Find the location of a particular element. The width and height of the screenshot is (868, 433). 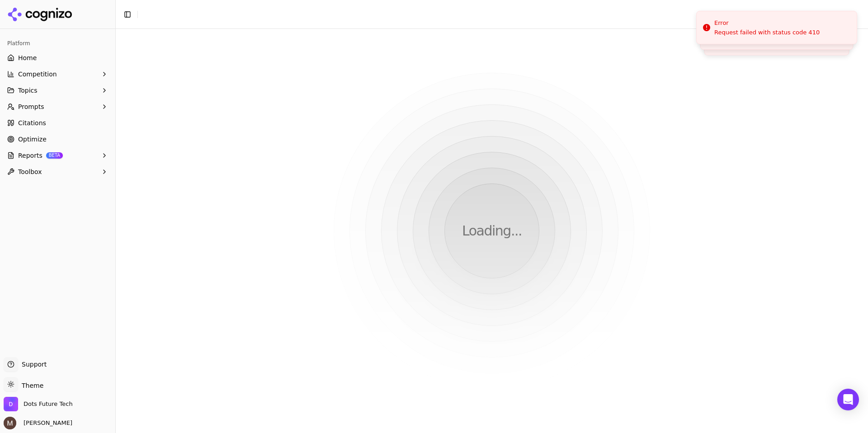

div: Error is located at coordinates (767, 23).